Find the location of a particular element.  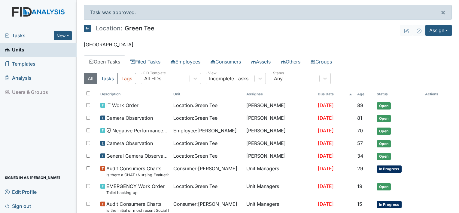

span: Sign out is located at coordinates (18, 205).